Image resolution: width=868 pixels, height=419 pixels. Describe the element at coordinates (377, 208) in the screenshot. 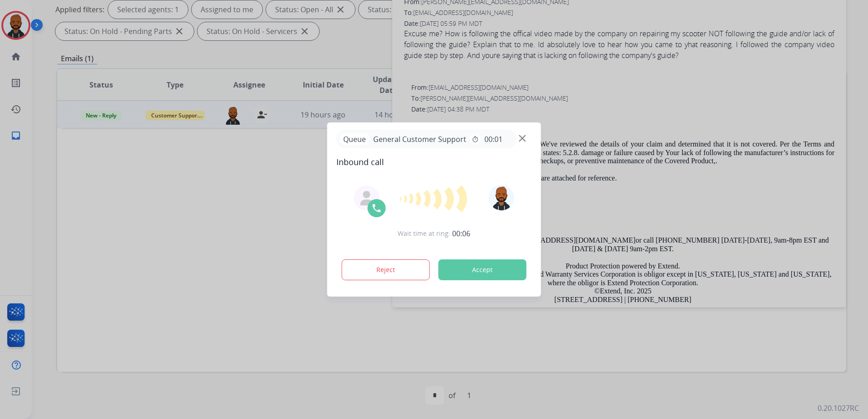

I see `img: call-icon` at that location.